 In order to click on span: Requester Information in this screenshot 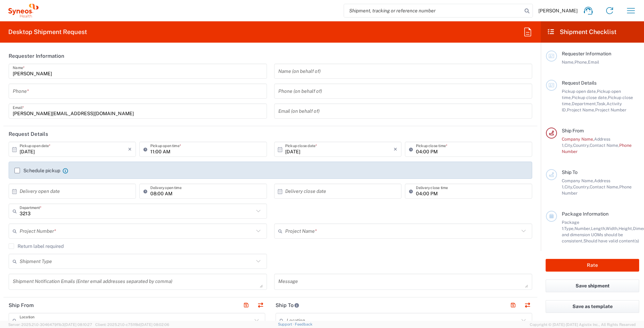, I will do `click(587, 54)`.